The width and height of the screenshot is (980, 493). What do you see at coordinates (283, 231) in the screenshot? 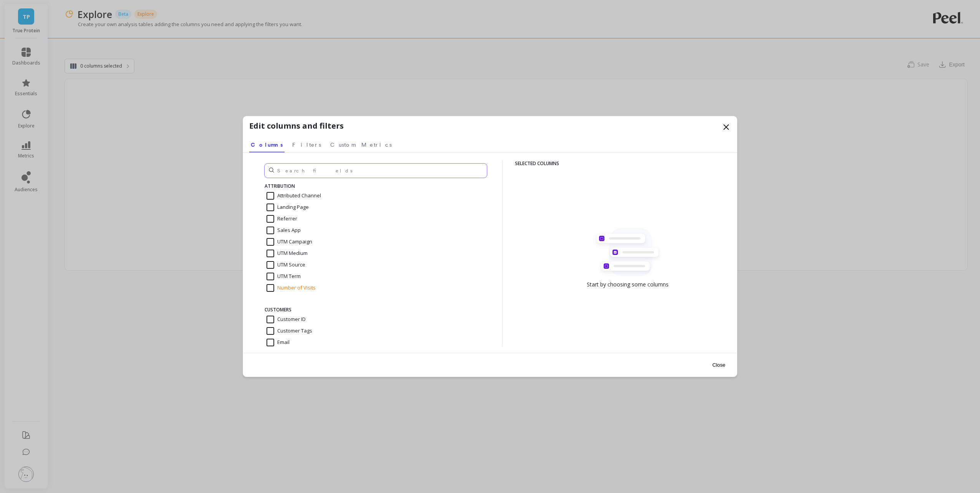
I see `span: Sales App` at bounding box center [283, 231].